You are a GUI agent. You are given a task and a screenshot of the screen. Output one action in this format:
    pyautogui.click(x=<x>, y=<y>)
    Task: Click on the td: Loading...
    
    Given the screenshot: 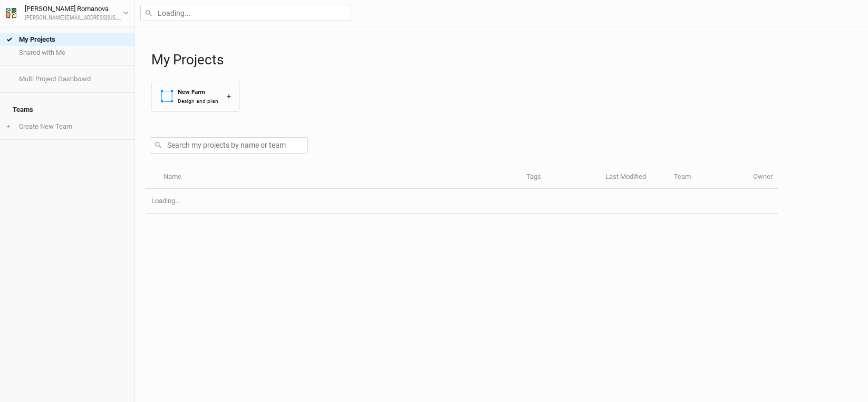 What is the action you would take?
    pyautogui.click(x=462, y=201)
    